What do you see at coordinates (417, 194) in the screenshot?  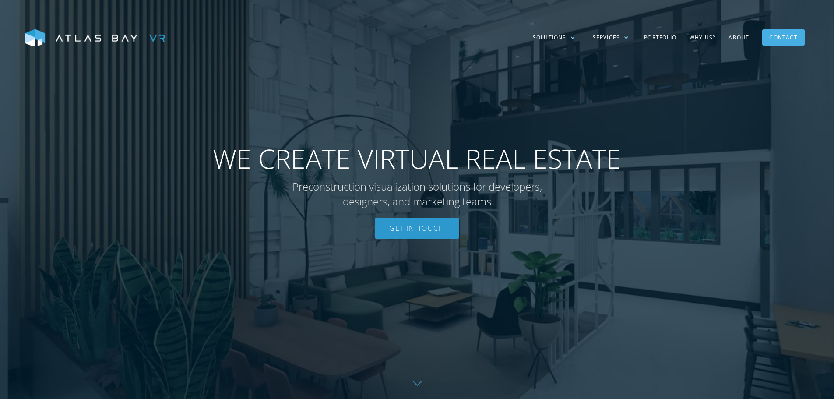 I see `p: Preconstruction visualization solutions for developers, designers, and marketing teams` at bounding box center [417, 194].